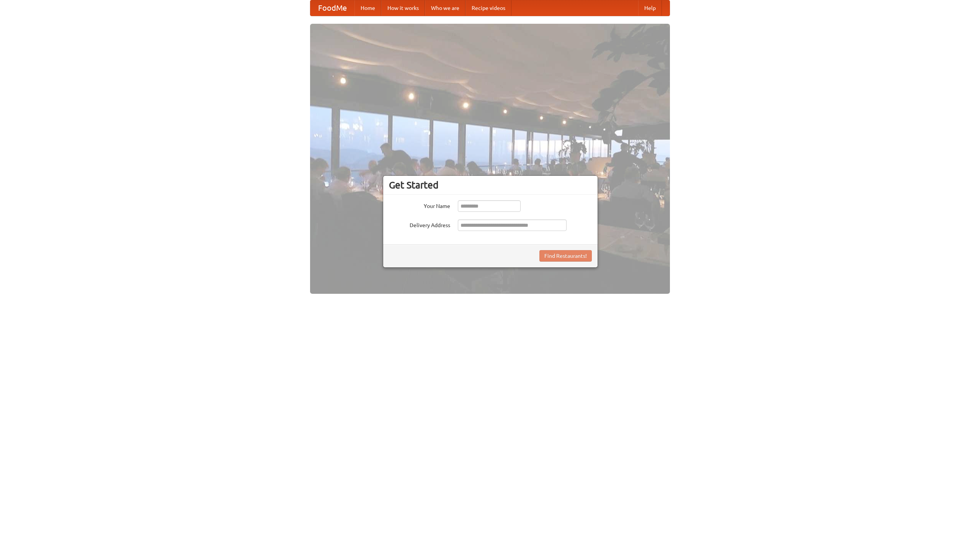 The width and height of the screenshot is (980, 542). What do you see at coordinates (403, 8) in the screenshot?
I see `a: How it works` at bounding box center [403, 8].